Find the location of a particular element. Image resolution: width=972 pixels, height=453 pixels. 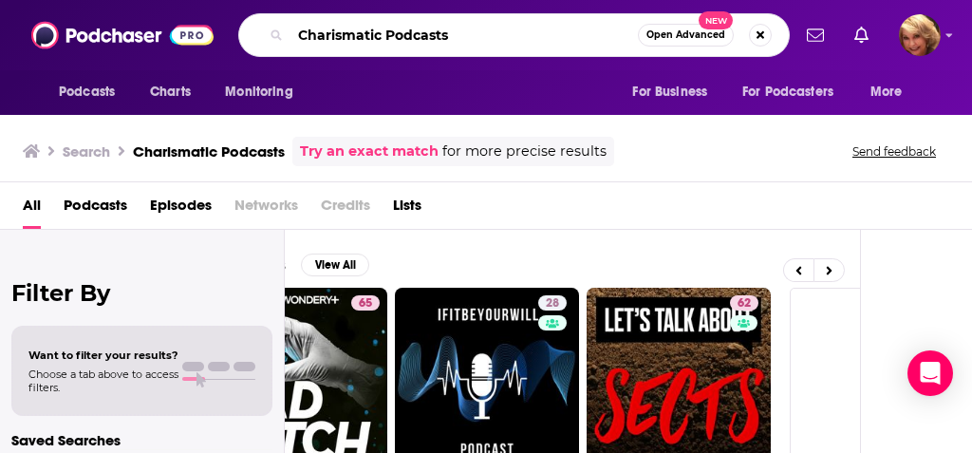

a: PodcastsView All is located at coordinates (287, 264).